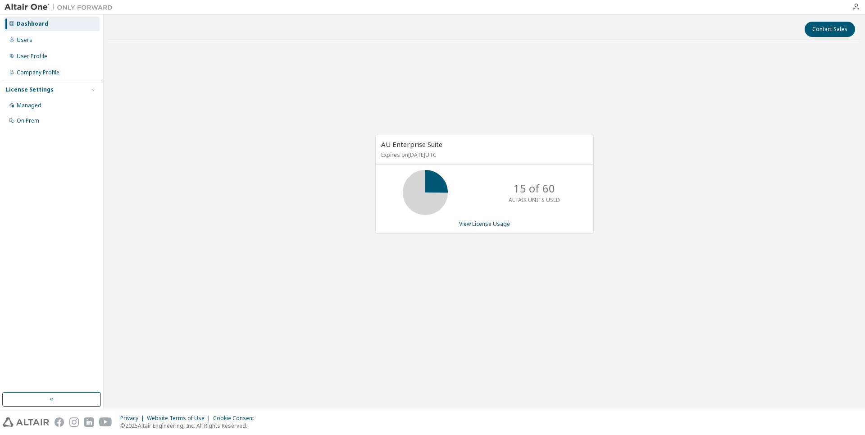 The image size is (865, 435). Describe the element at coordinates (26, 422) in the screenshot. I see `img: altair_logo.svg` at that location.